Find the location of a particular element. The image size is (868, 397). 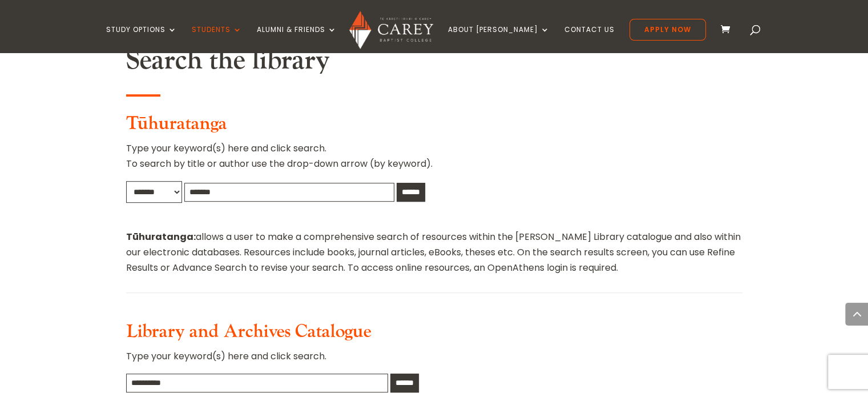

a: Alumni & Friends is located at coordinates (297, 39).